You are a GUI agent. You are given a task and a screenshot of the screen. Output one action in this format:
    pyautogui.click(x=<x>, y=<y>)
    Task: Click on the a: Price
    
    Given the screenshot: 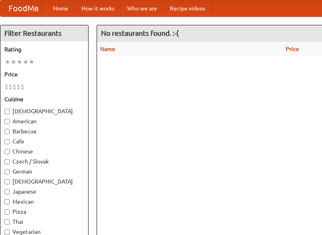 What is the action you would take?
    pyautogui.click(x=292, y=49)
    